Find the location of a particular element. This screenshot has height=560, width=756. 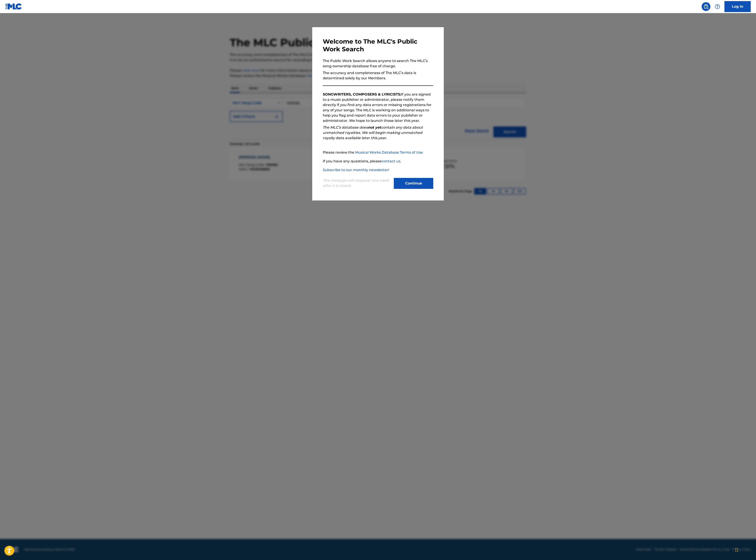

img: search is located at coordinates (706, 6).